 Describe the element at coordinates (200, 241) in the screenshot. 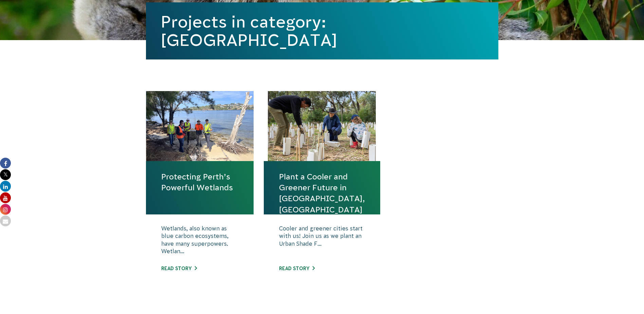

I see `p: Wetlands, also known as blue carbon ecosystems, have many superpowers. Wetlan...` at that location.